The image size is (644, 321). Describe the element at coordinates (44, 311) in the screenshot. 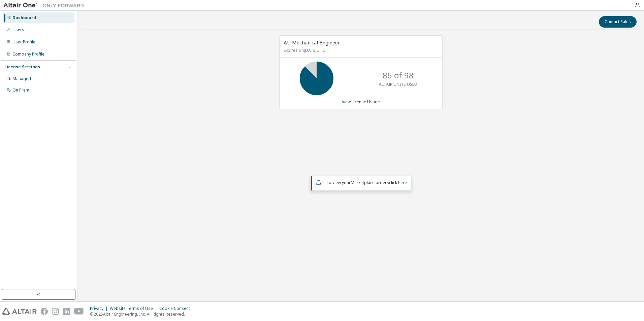

I see `img: facebook.svg` at that location.